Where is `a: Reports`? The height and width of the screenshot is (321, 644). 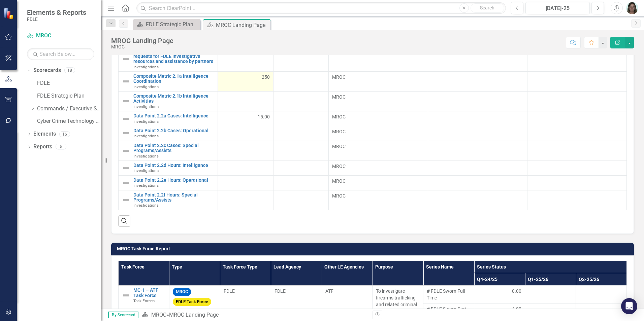
a: Reports is located at coordinates (43, 147).